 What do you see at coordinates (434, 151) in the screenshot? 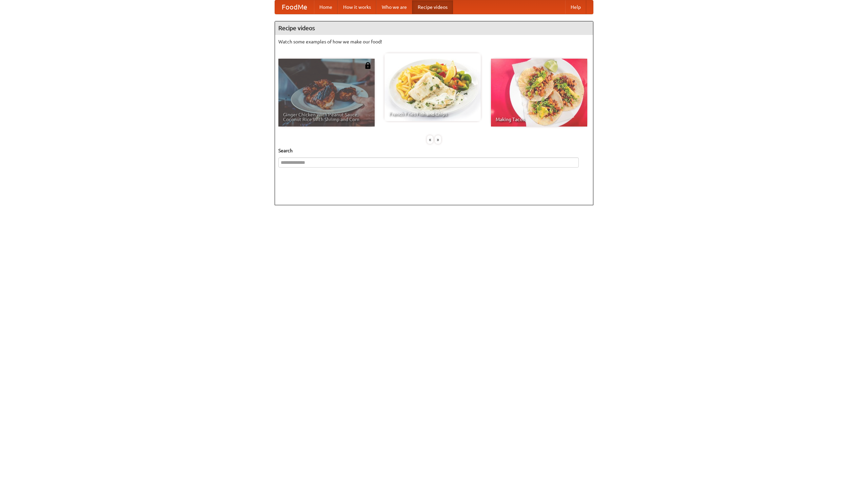
I see `h5: Search` at bounding box center [434, 151].